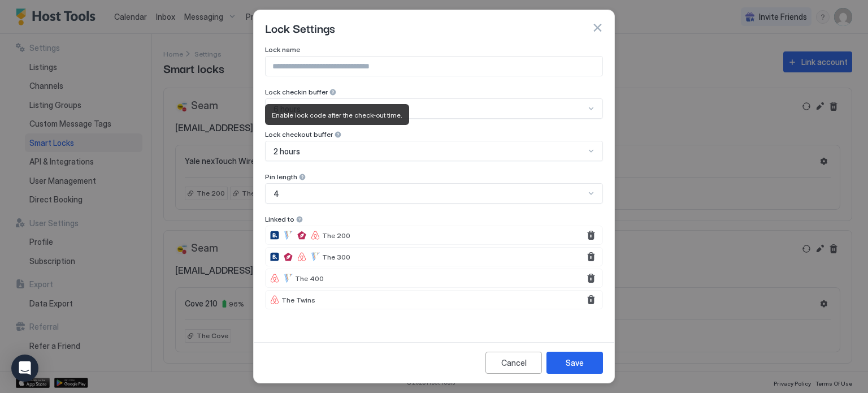 This screenshot has height=393, width=868. I want to click on span: Lock checkout buffer, so click(299, 134).